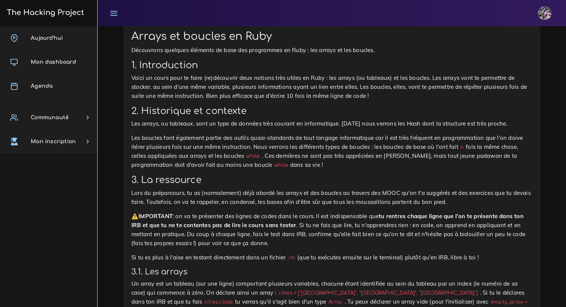  What do you see at coordinates (53, 62) in the screenshot?
I see `span: Mon dashboard` at bounding box center [53, 62].